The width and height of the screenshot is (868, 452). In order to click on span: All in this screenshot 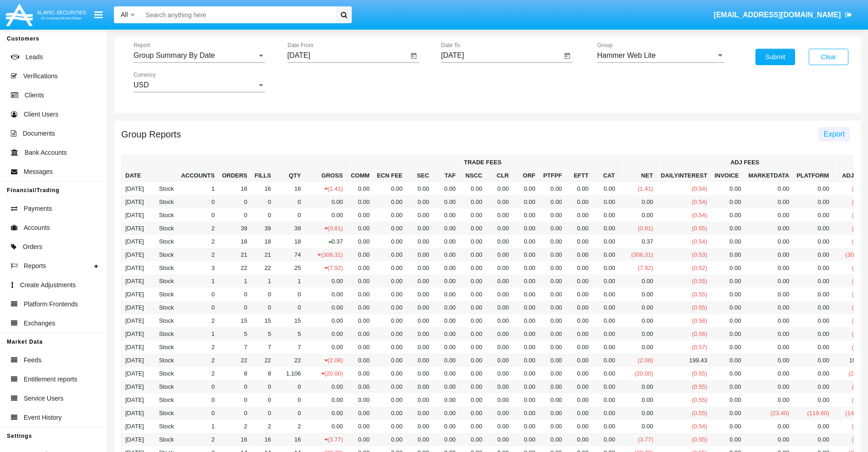, I will do `click(124, 14)`.